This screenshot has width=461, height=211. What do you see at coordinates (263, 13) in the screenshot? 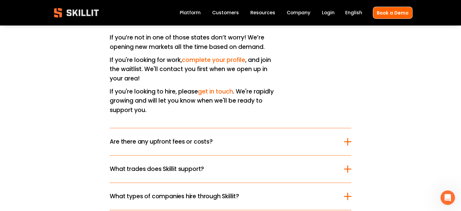
I see `a: folder dropdown` at bounding box center [263, 13].